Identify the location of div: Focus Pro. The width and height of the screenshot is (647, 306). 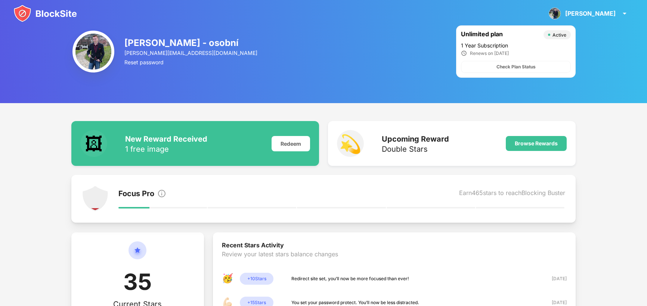
(136, 194).